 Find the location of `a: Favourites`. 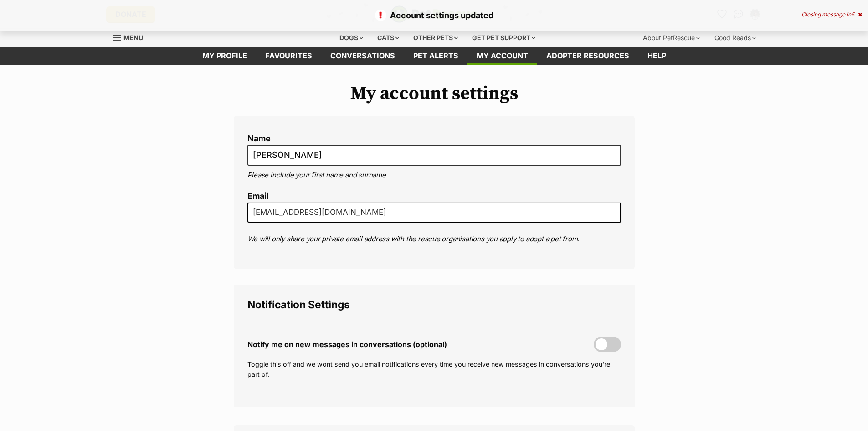

a: Favourites is located at coordinates (289, 56).